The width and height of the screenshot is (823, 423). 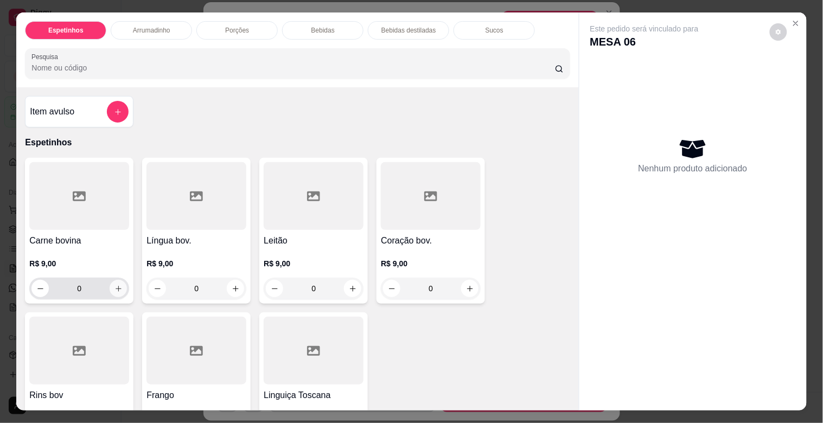 I want to click on p: Este pedido será vinculado para, so click(x=644, y=29).